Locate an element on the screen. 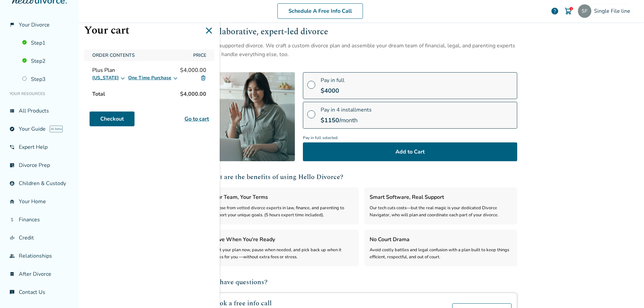 The width and height of the screenshot is (644, 308). h2: What are the benefits of using Hello Divorce? is located at coordinates (361, 177).